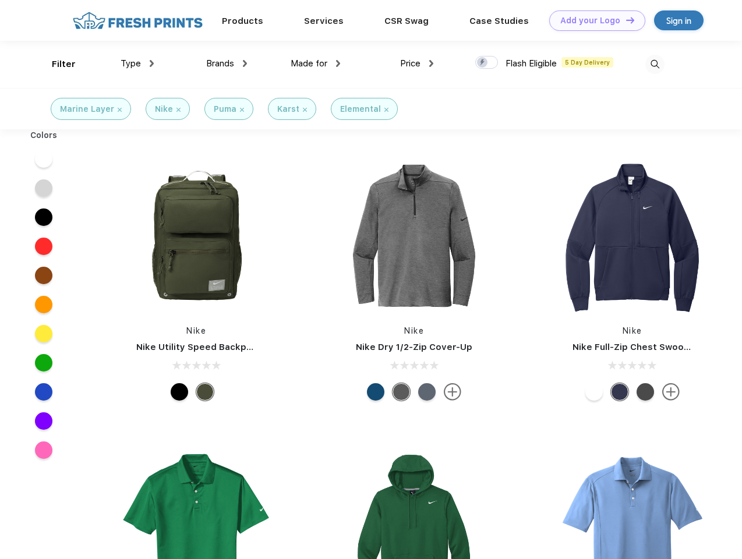 The image size is (742, 559). What do you see at coordinates (309, 64) in the screenshot?
I see `span: Made for` at bounding box center [309, 64].